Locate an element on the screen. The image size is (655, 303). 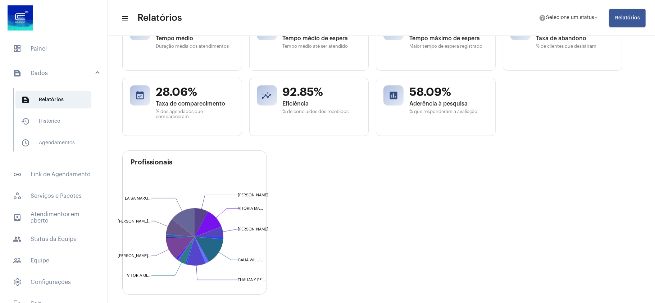
text: VITÓRIA MA... is located at coordinates (250, 209).